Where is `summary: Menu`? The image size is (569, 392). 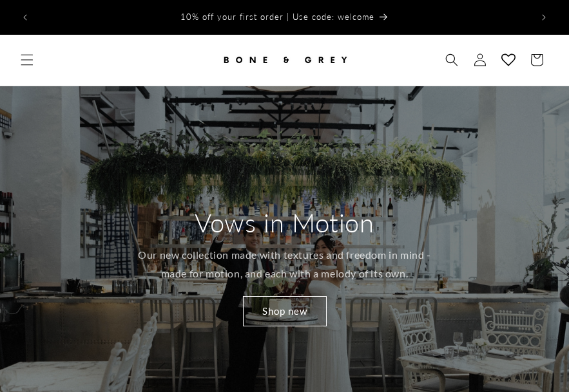
summary: Menu is located at coordinates (27, 60).